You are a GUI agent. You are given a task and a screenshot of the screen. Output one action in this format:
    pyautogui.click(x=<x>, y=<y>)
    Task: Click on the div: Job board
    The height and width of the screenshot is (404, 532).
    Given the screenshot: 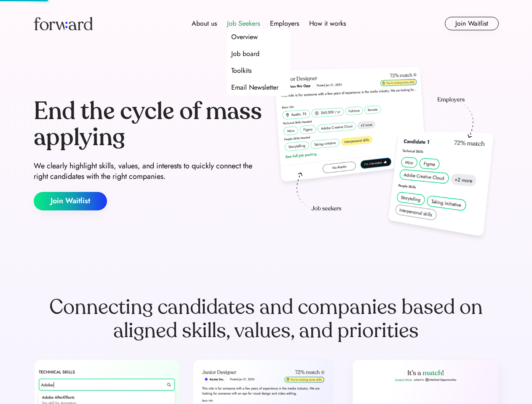 What is the action you would take?
    pyautogui.click(x=245, y=54)
    